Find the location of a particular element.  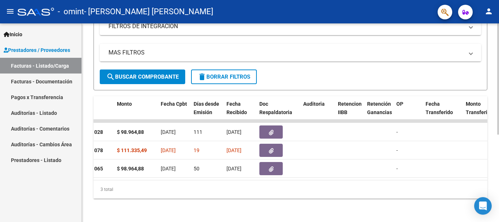

mat-panel-title: MAS FILTROS is located at coordinates (286, 53).